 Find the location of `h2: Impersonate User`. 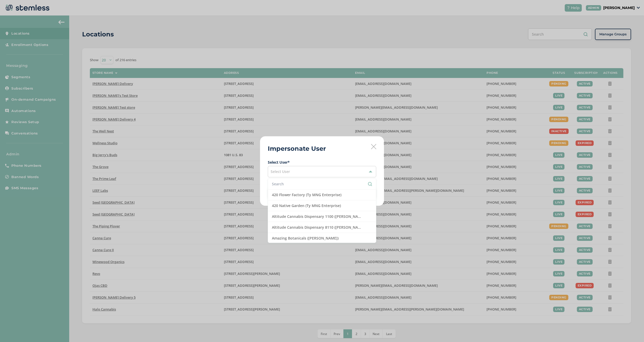

h2: Impersonate User is located at coordinates (296, 149).